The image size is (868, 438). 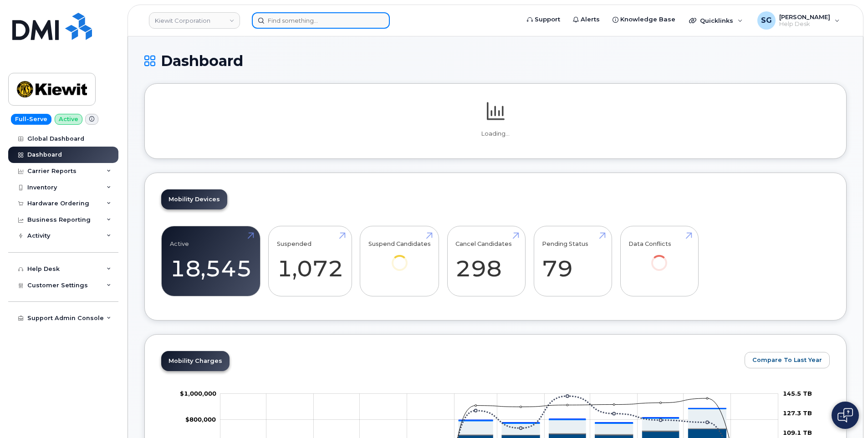 What do you see at coordinates (798, 413) in the screenshot?
I see `tspan: 127.3 TB` at bounding box center [798, 413].